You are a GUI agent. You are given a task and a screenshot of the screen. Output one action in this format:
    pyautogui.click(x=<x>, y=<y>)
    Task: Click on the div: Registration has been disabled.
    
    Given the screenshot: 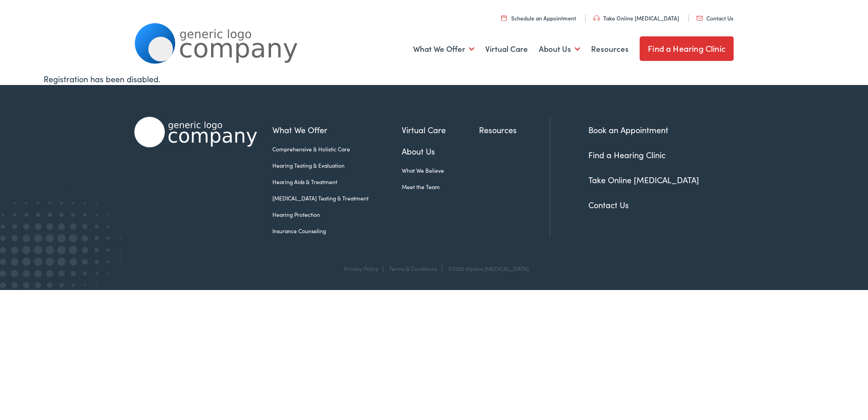 What is the action you would take?
    pyautogui.click(x=434, y=78)
    